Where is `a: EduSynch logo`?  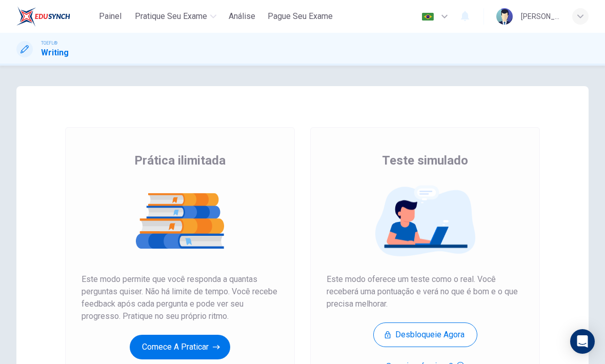
a: EduSynch logo is located at coordinates (55, 16).